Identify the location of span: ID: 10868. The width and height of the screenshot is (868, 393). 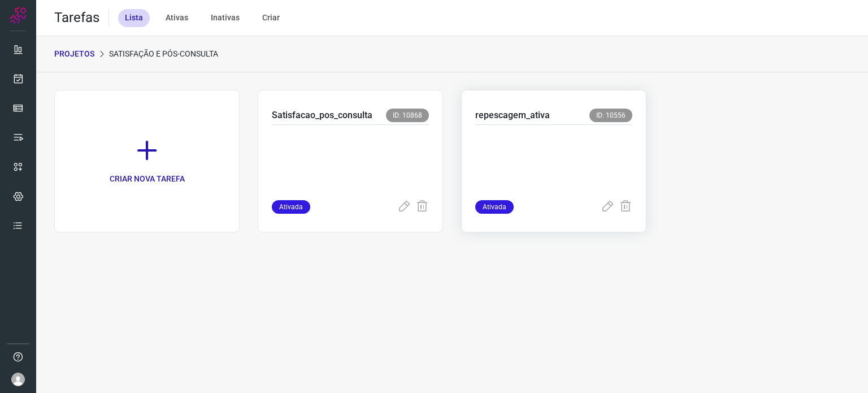
(408, 116).